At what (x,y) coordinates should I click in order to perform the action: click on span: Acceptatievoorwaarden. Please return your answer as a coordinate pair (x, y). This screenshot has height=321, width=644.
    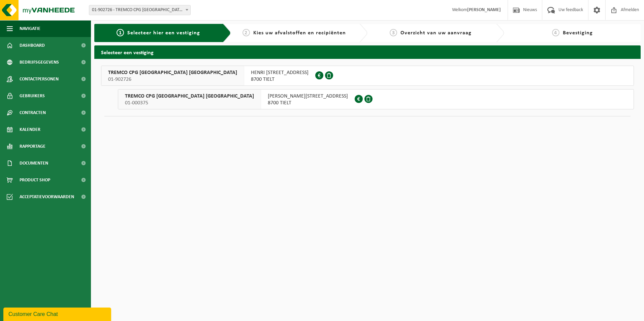
    Looking at the image, I should click on (47, 197).